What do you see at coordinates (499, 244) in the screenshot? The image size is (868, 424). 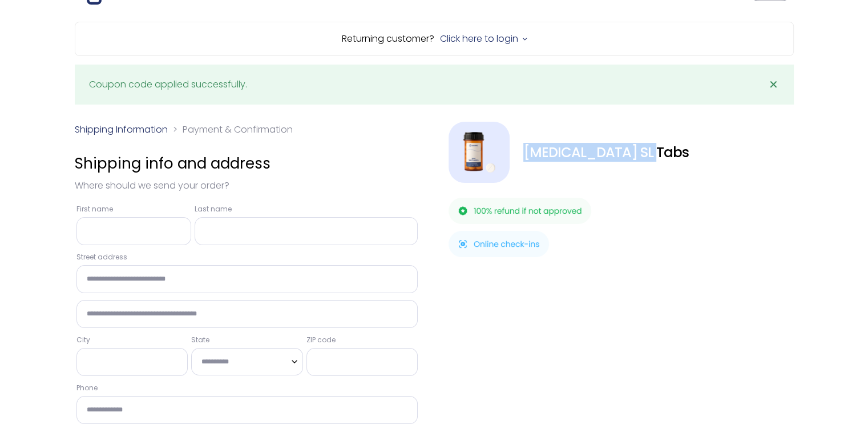 I see `img: Online check-ins` at bounding box center [499, 244].